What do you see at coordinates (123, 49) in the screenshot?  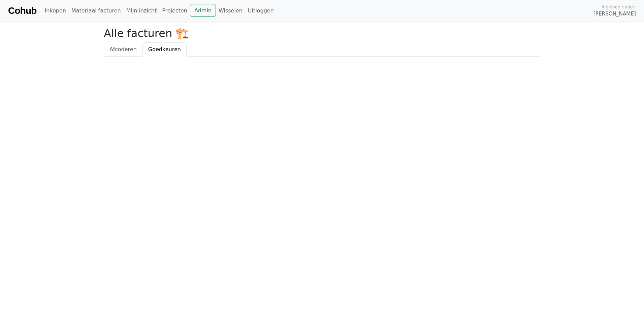 I see `span: Afcoderen` at bounding box center [123, 49].